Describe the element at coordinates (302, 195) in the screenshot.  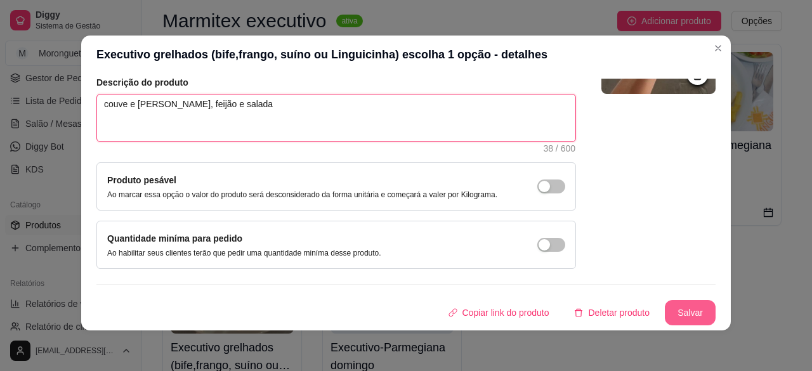
I see `p: Ao marcar essa opção o valor do produto será desconsiderado da forma unitária e começará a valer ...` at that location.